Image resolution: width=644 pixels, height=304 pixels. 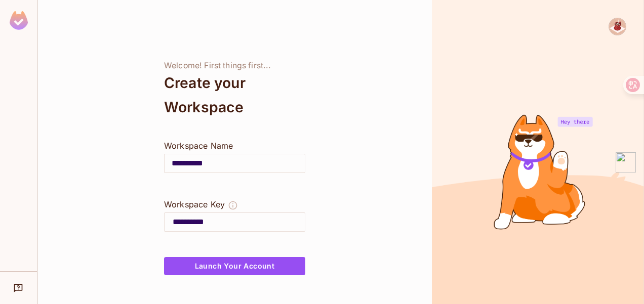 I want to click on img: Huimin, so click(x=617, y=26).